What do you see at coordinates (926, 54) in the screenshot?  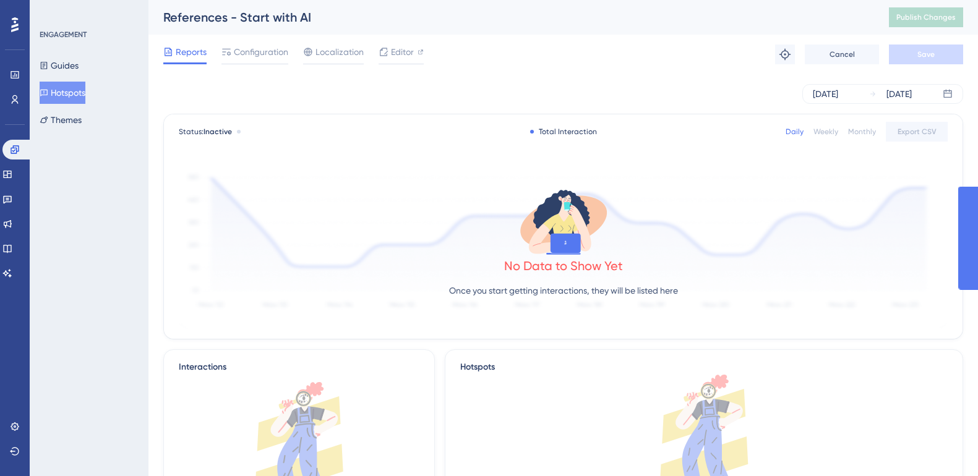 I see `button: Save` at bounding box center [926, 54].